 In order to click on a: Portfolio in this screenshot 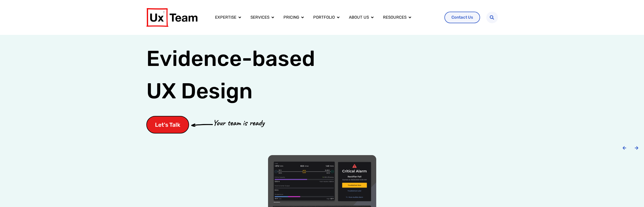, I will do `click(324, 17)`.